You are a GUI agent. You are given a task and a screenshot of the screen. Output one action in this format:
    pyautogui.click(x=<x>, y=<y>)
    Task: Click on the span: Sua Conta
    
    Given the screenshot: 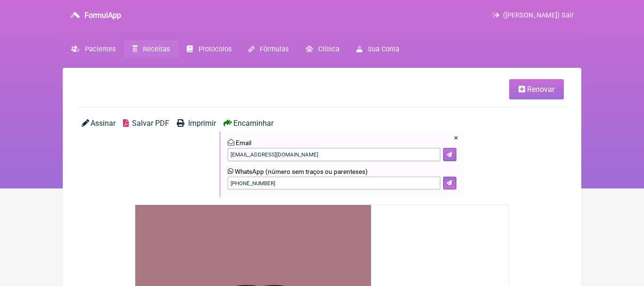 What is the action you would take?
    pyautogui.click(x=383, y=49)
    